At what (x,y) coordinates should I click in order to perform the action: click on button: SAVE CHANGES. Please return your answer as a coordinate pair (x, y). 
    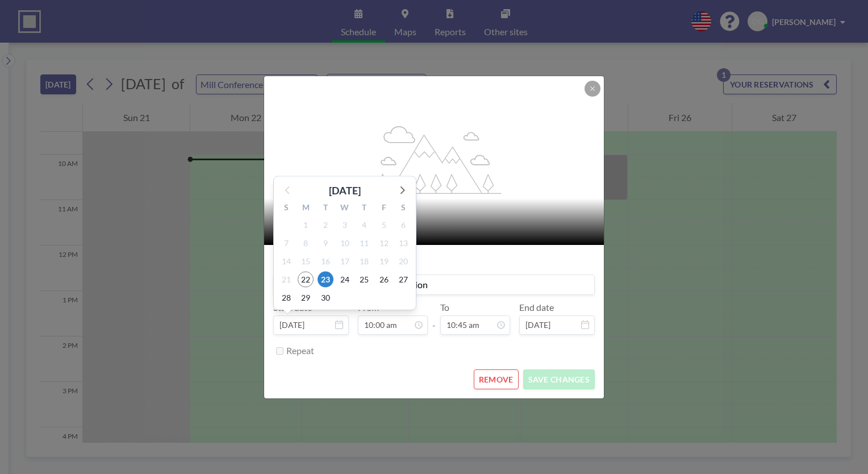
    Looking at the image, I should click on (559, 380).